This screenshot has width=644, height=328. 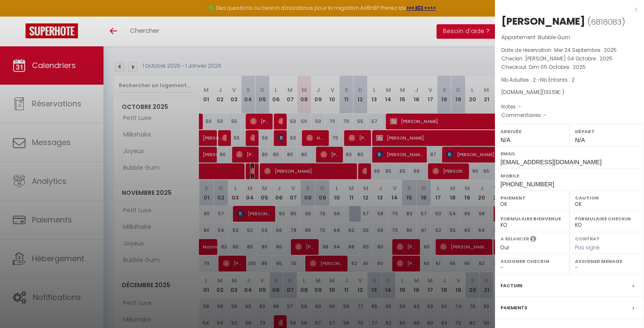 What do you see at coordinates (570, 176) in the screenshot?
I see `label: Mobile` at bounding box center [570, 176].